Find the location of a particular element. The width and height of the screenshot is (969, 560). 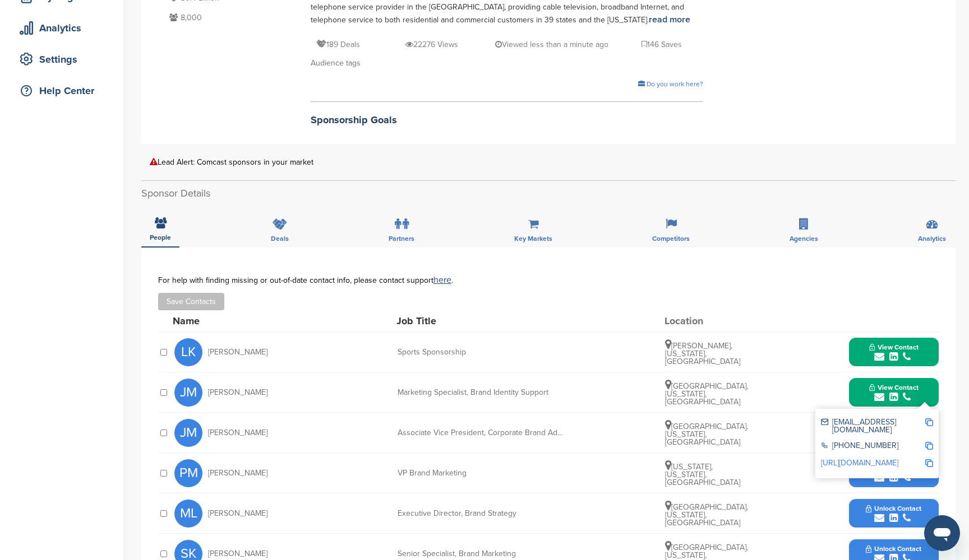

div: VP Brand Marketing is located at coordinates (482, 474).